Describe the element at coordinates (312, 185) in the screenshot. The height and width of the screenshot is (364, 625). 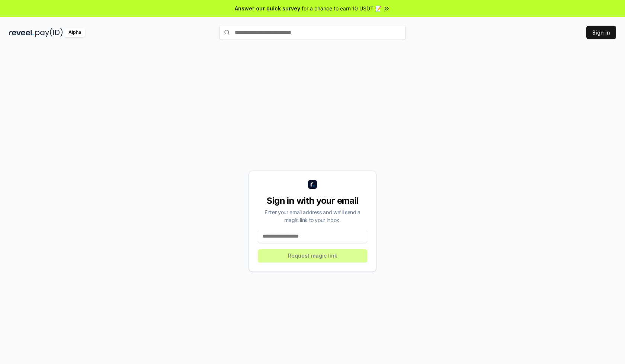
I see `img: logo_small` at that location.